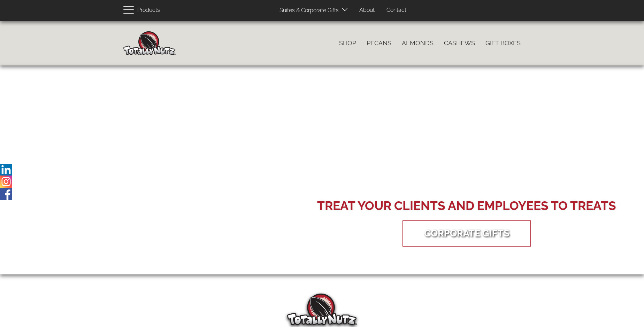 This screenshot has width=644, height=327. Describe the element at coordinates (322, 310) in the screenshot. I see `img: Totally Nutz Logo` at that location.